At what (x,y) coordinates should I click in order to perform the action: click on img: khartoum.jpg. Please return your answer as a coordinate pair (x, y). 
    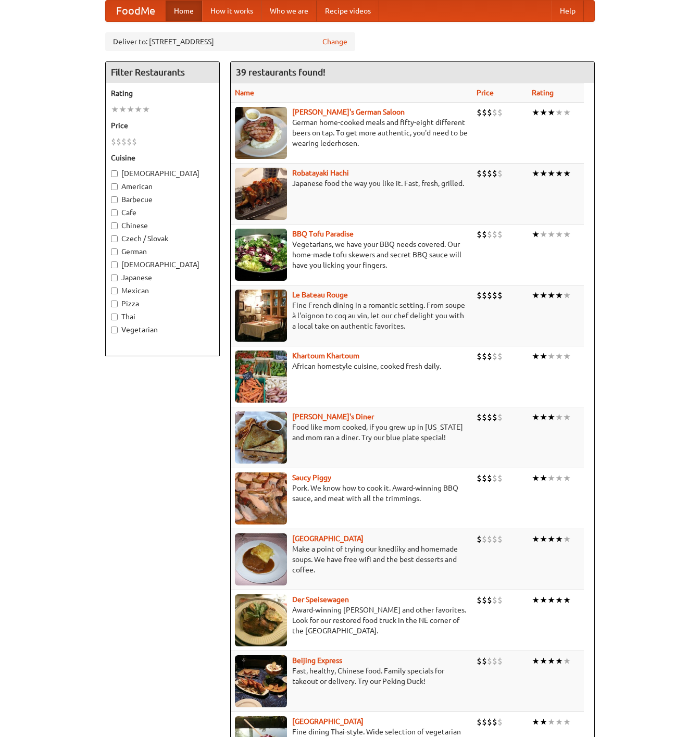
    Looking at the image, I should click on (261, 377).